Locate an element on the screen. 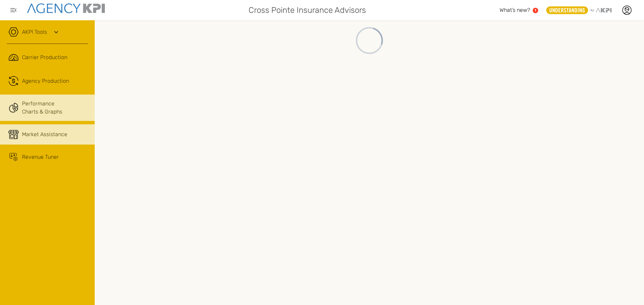  span: Cross Pointe Insurance Advisors is located at coordinates (307, 10).